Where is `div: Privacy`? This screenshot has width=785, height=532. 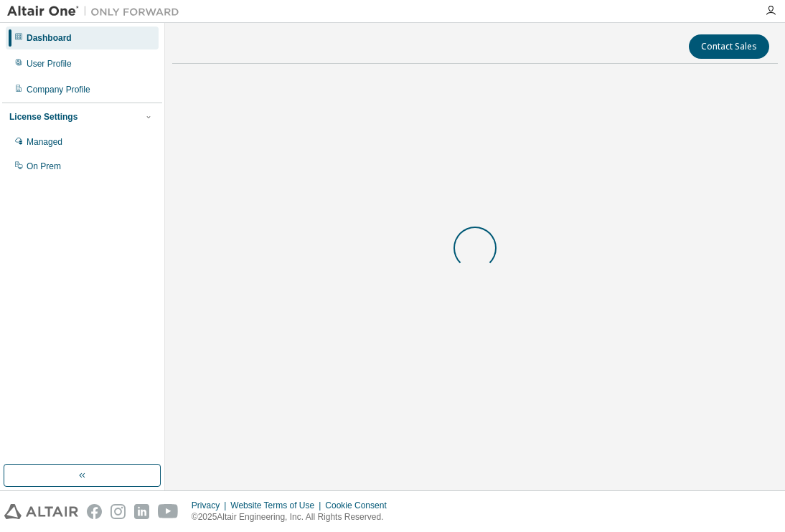
div: Privacy is located at coordinates (211, 506).